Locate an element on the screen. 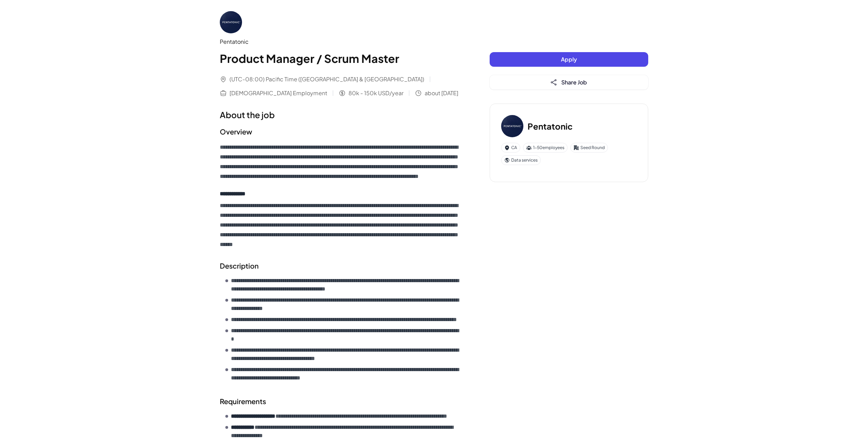 The width and height of the screenshot is (868, 442). h2: Requirements is located at coordinates (341, 402).